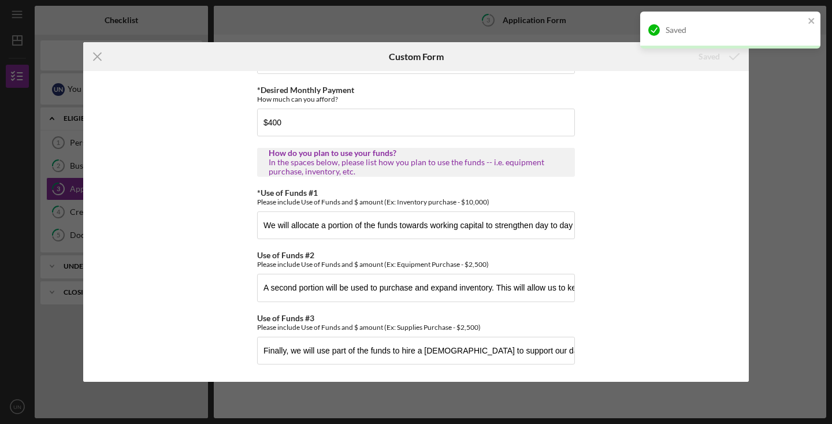 This screenshot has width=832, height=424. What do you see at coordinates (416, 57) in the screenshot?
I see `h6: Custom Form` at bounding box center [416, 57].